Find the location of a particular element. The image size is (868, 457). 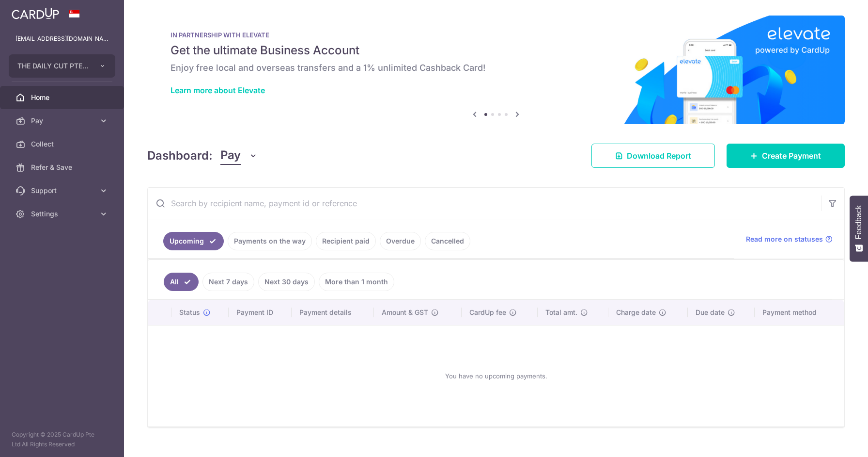

input: Search by recipient name, payment id or reference is located at coordinates (485, 203).